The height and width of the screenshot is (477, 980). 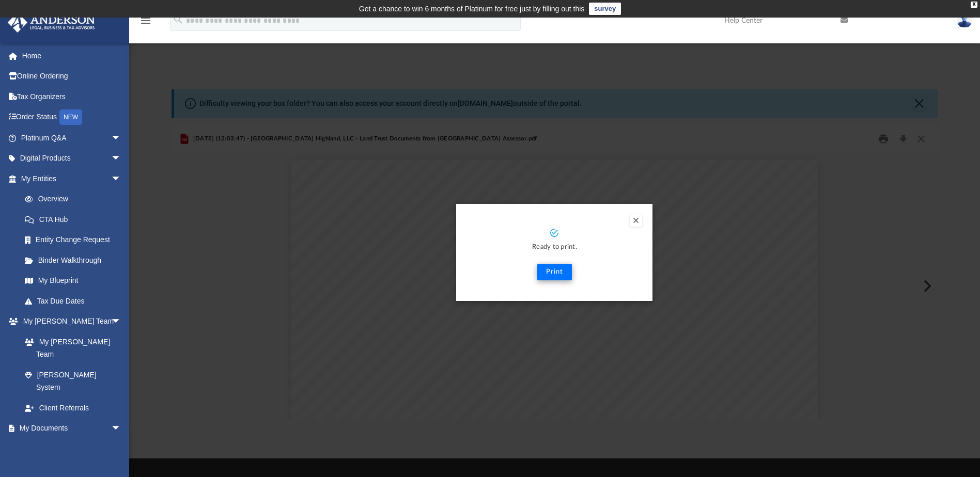 I want to click on a: Overview, so click(x=75, y=199).